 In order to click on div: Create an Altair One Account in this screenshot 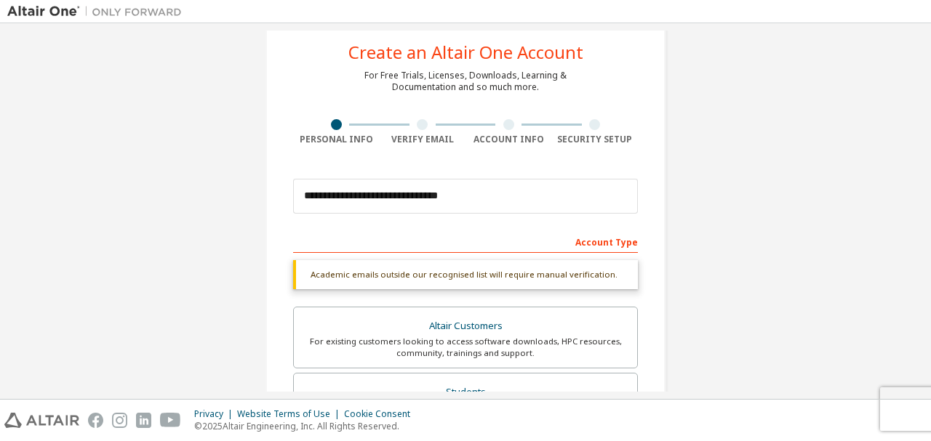, I will do `click(465, 52)`.